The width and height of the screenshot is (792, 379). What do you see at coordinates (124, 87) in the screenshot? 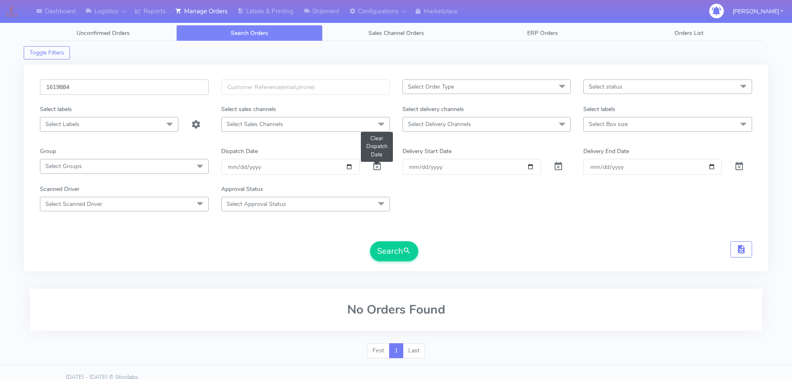
I see `input: Order Id` at bounding box center [124, 87].